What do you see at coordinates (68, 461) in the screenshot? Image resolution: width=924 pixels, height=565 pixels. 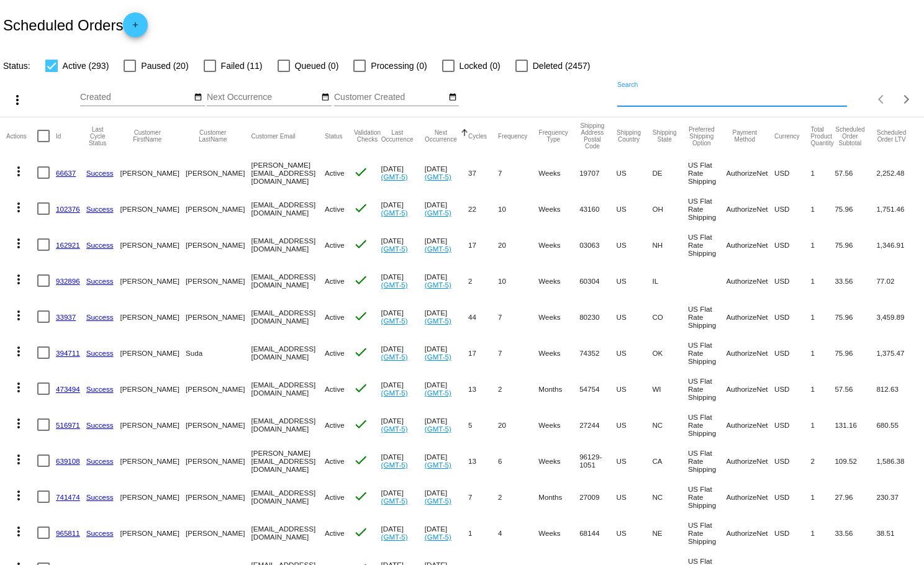 I see `a: 639108` at bounding box center [68, 461].